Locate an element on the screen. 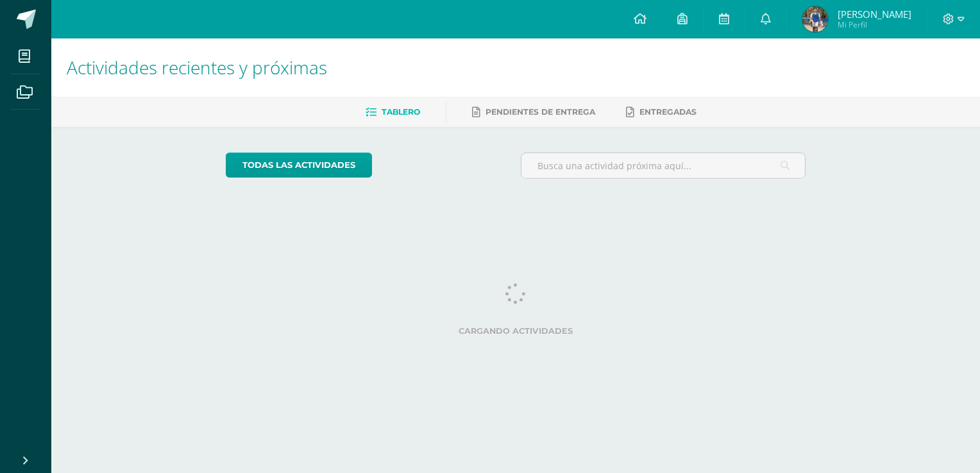 Image resolution: width=980 pixels, height=473 pixels. img: 2e9950fe0cc311d223b1bf7ea665d33a.png is located at coordinates (815, 19).